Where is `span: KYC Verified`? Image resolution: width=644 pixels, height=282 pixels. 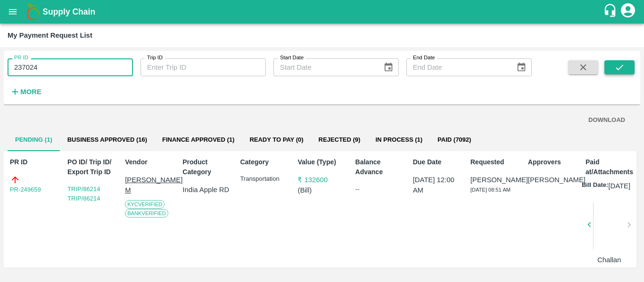 span: KYC Verified is located at coordinates (145, 205).